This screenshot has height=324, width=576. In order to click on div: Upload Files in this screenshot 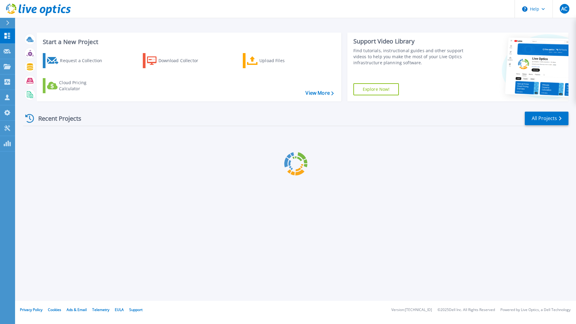, I will do `click(284, 61)`.